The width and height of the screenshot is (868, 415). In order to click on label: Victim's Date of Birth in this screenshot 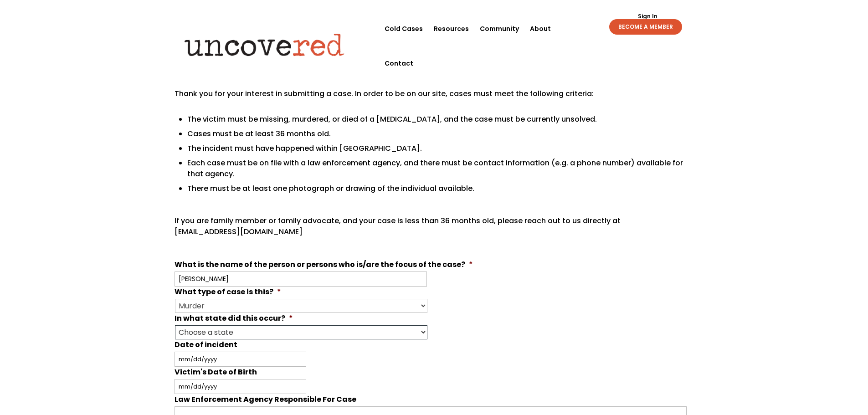, I will do `click(216, 373)`.